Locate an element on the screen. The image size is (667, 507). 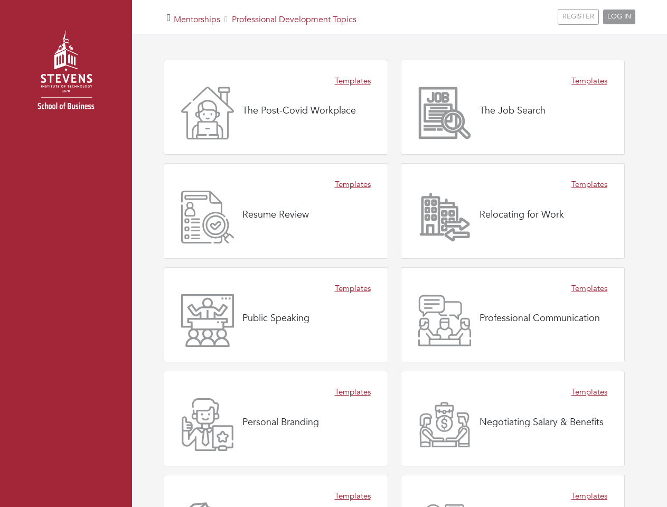
a: REGISTER is located at coordinates (579, 17).